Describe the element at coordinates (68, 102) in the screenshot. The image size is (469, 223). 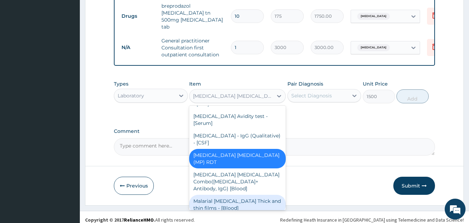
I see `span: We're online!` at that location.